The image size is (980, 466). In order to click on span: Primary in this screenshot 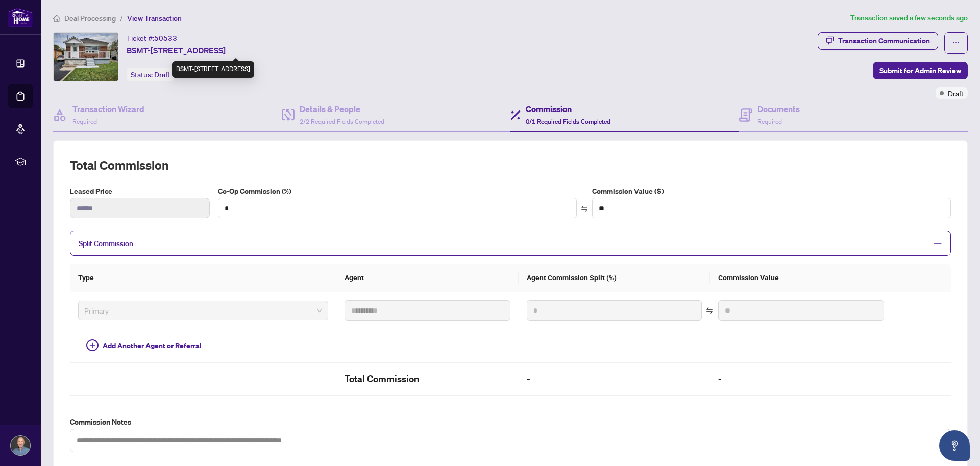, I will do `click(203, 310)`.